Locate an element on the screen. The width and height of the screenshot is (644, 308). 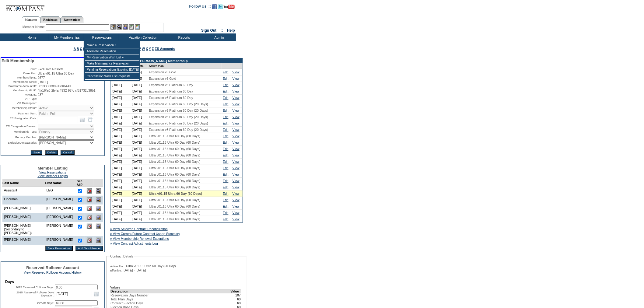
a: » View Selected Contract Reconciliation is located at coordinates (139, 229).